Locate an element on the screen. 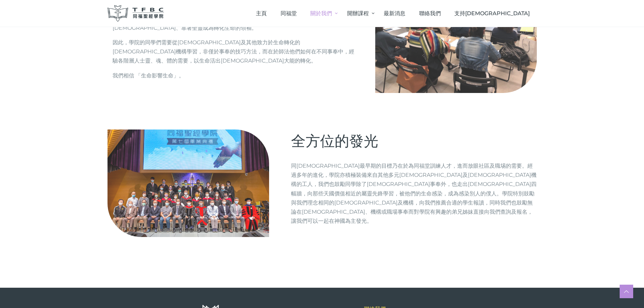 Image resolution: width=644 pixels, height=308 pixels. span: 開辦課程 is located at coordinates (358, 13).